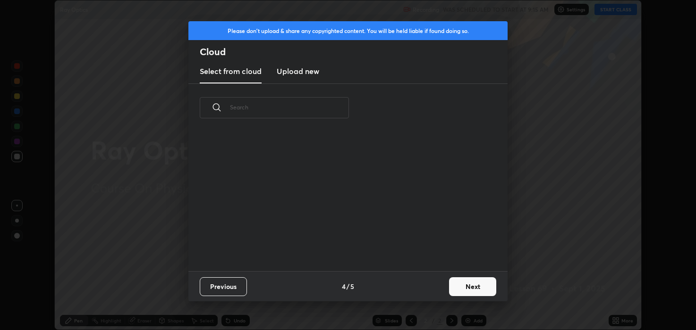 The image size is (696, 330). What do you see at coordinates (473, 287) in the screenshot?
I see `button: Next` at bounding box center [473, 287].